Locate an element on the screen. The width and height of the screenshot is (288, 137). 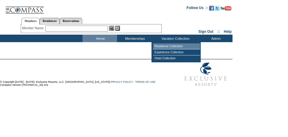
td: Hotel Collection is located at coordinates (177, 58).